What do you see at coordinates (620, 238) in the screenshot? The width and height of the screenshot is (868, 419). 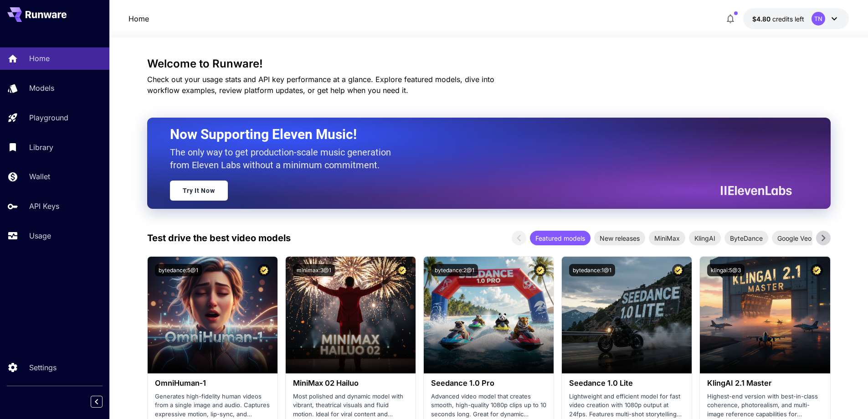 I see `span: New releases` at bounding box center [620, 238].